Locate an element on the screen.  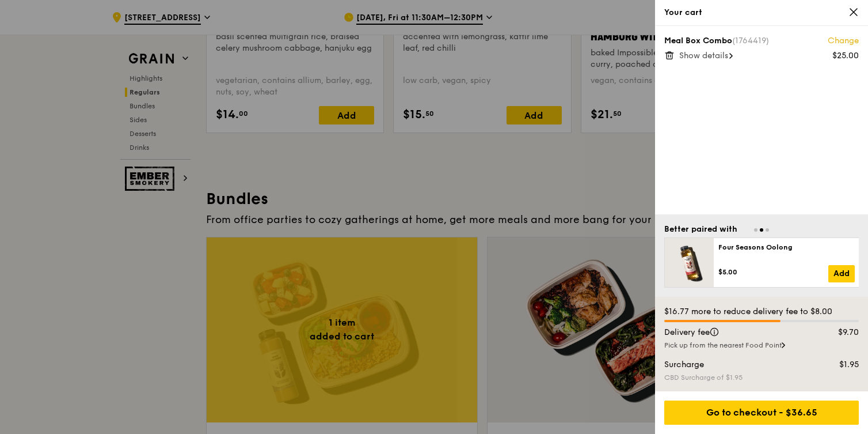
div: Your cart is located at coordinates (762, 13).